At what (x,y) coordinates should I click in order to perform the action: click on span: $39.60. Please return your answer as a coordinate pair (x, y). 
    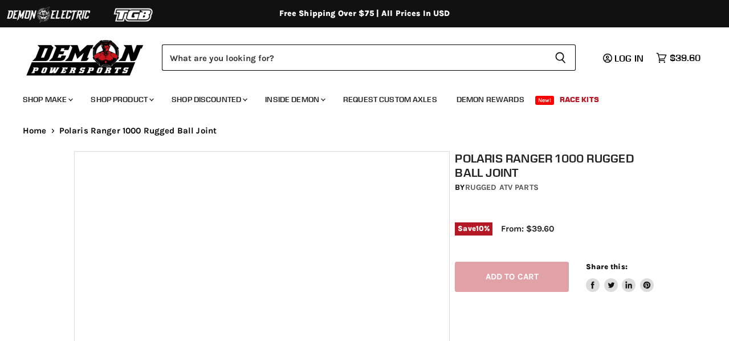
    Looking at the image, I should click on (685, 58).